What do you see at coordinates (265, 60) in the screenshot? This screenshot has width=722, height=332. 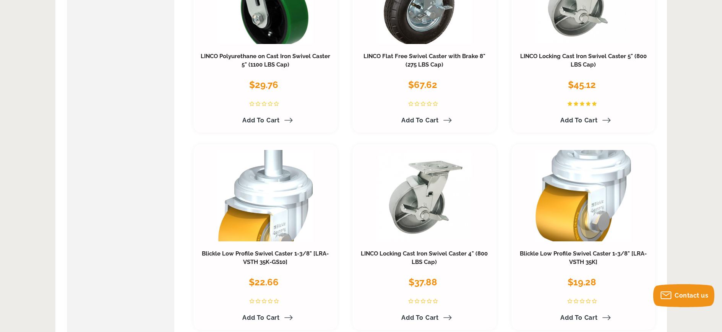 I see `a: LINCO Polyurethane on Cast Iron Swivel Caster 5" (1100 LBS Cap)` at bounding box center [265, 60].